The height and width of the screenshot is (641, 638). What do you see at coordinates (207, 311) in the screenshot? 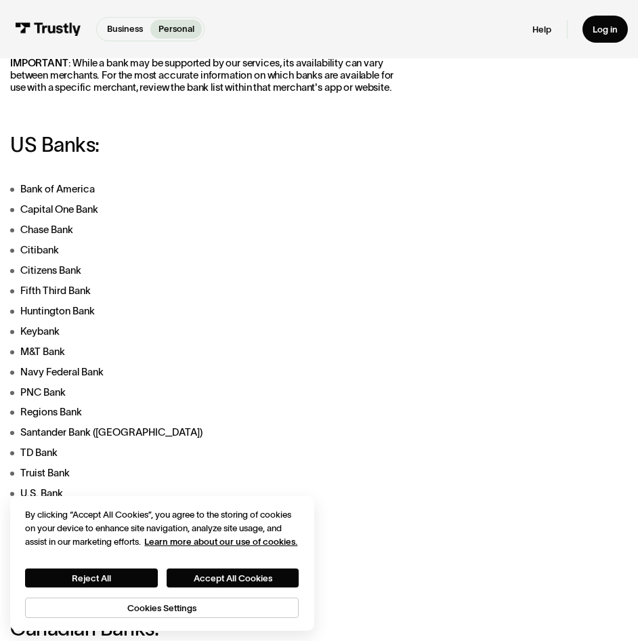
I see `li: Huntington Bank` at bounding box center [207, 311].